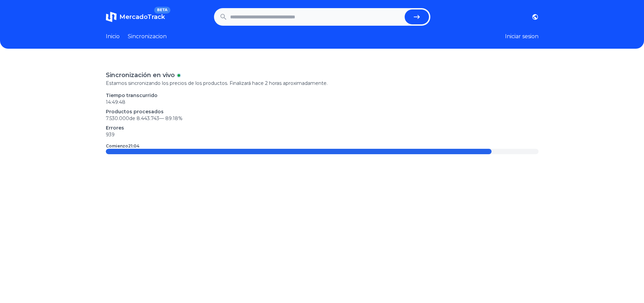 This screenshot has width=644, height=303. Describe the element at coordinates (162, 10) in the screenshot. I see `span: BETA` at that location.